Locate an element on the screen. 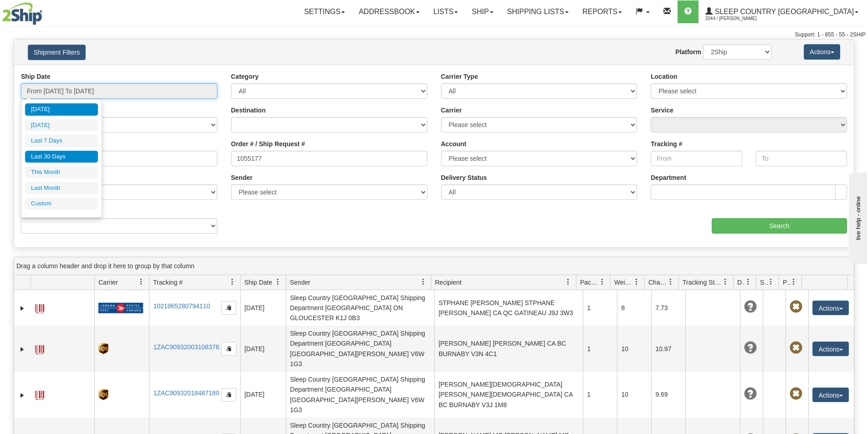 Image resolution: width=868 pixels, height=434 pixels. img: 20 - Canada Post is located at coordinates (121, 307).